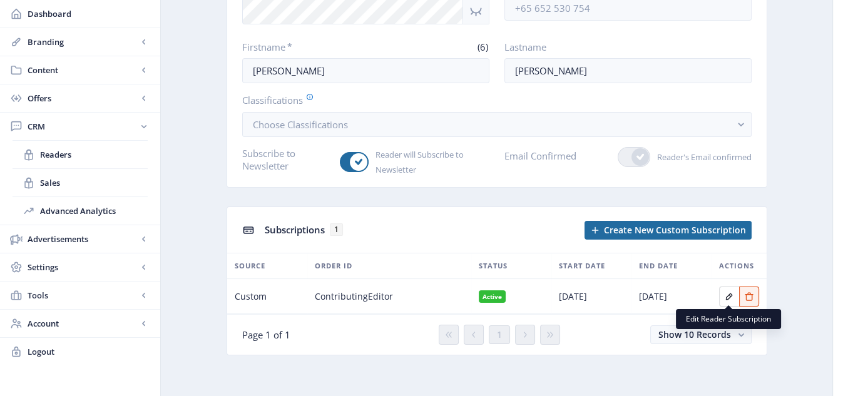  Describe the element at coordinates (83, 42) in the screenshot. I see `span: Branding` at that location.